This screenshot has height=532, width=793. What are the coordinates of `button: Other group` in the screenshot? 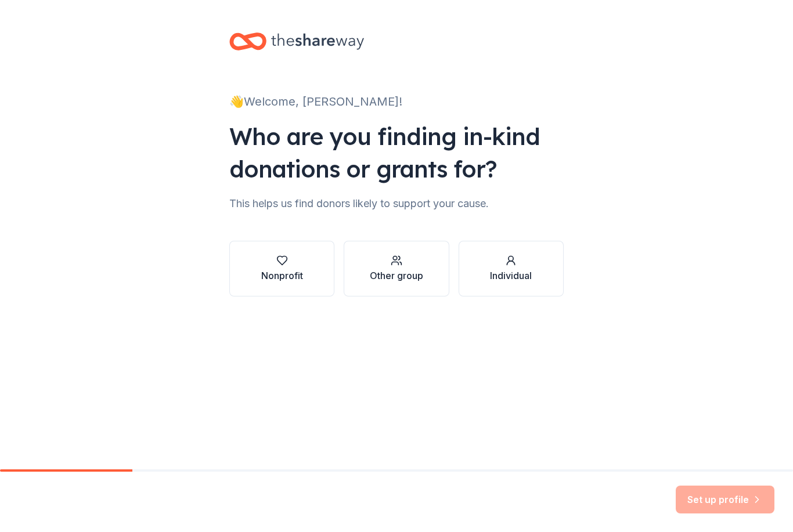 It's located at (396, 269).